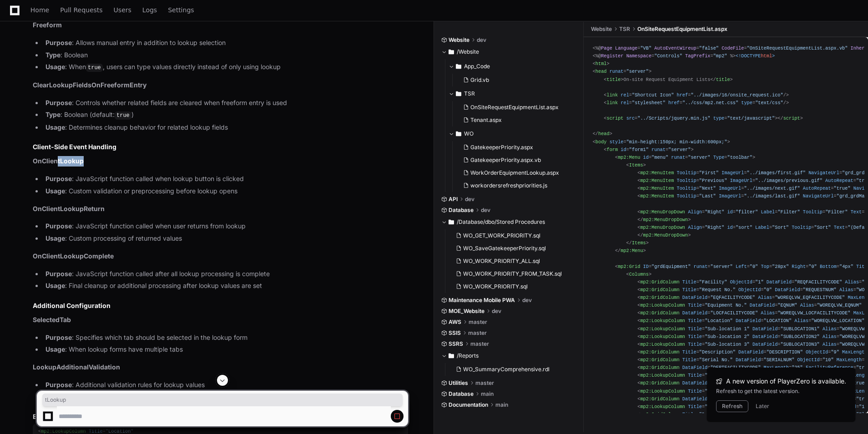 The image size is (868, 434). I want to click on span: "../Scripts/jquery.min.js", so click(674, 118).